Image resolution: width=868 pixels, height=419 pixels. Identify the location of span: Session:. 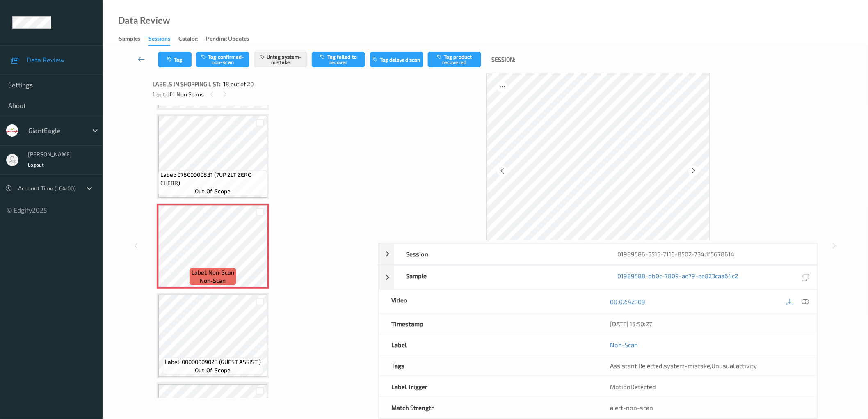
(503, 60).